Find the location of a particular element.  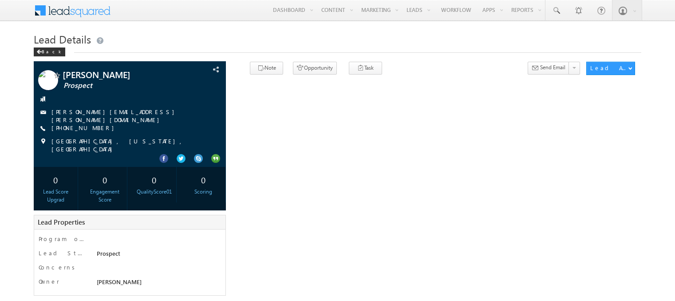

button: Send Email is located at coordinates (549, 68).